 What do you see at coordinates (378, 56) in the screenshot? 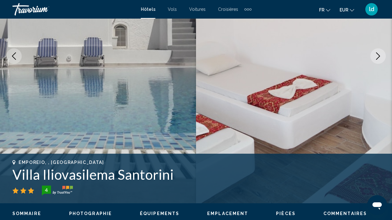
I see `button: Next image` at bounding box center [378, 56].